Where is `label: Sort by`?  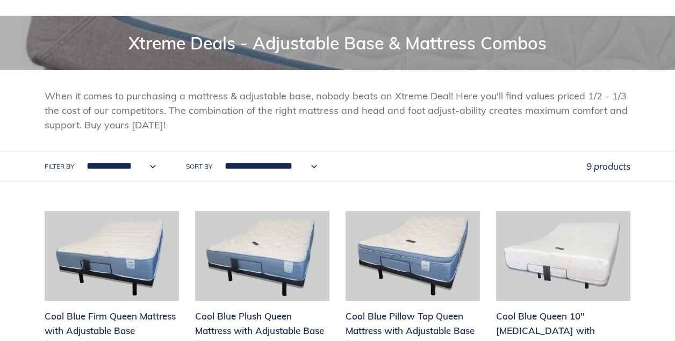
label: Sort by is located at coordinates (199, 167).